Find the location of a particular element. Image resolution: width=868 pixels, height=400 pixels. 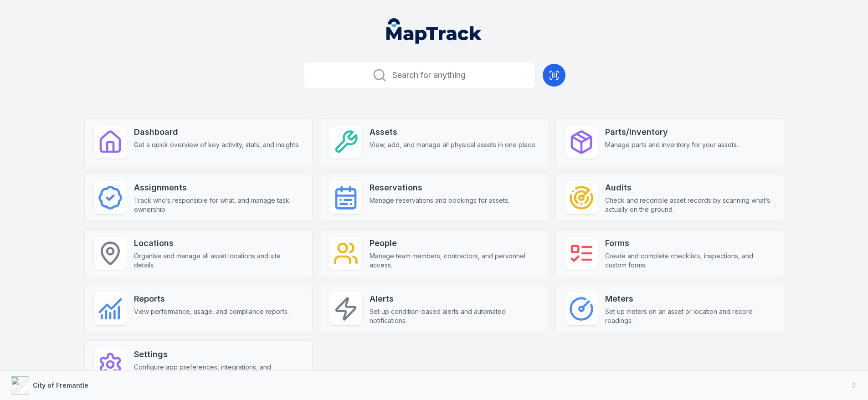

strong: Reports is located at coordinates (212, 299).